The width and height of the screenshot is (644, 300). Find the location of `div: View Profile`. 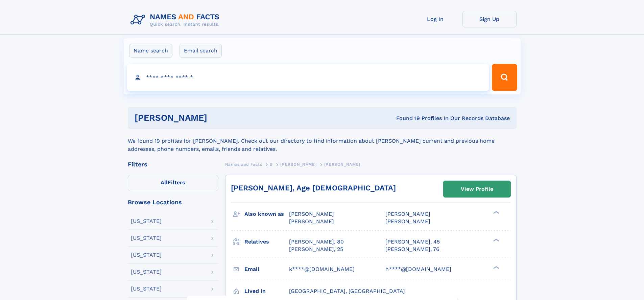

div: View Profile is located at coordinates (477, 189).